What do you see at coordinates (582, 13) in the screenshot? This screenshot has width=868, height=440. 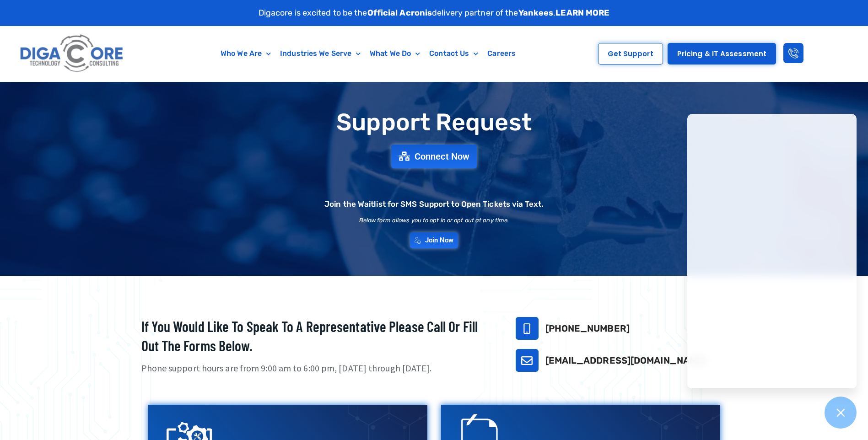 I see `a: LEARN MORE` at bounding box center [582, 13].